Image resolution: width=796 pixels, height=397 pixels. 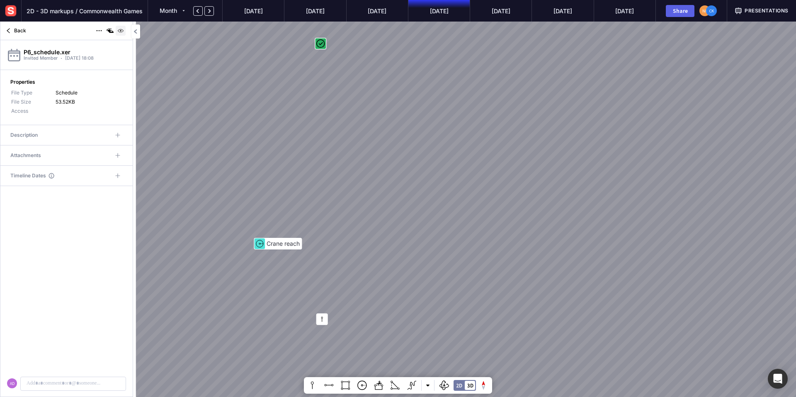 I want to click on img: sensat, so click(x=11, y=11).